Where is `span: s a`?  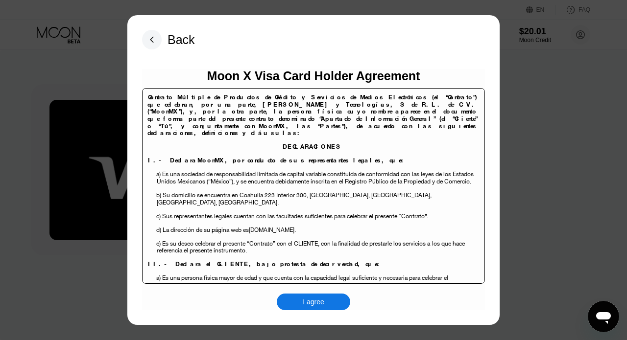 span: s a is located at coordinates (426, 243).